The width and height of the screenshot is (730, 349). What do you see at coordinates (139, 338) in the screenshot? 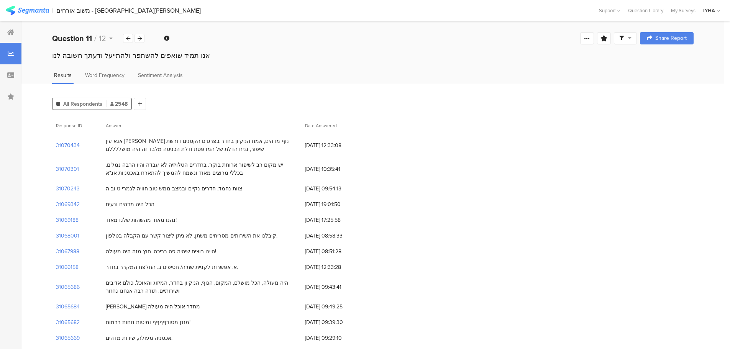
I see `div: אכסניה מעולה, שירות מדהים.` at bounding box center [139, 338].